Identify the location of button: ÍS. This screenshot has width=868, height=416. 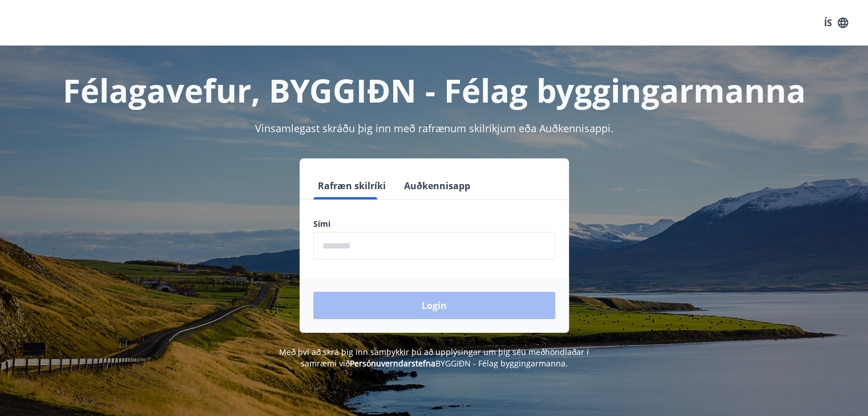
(836, 23).